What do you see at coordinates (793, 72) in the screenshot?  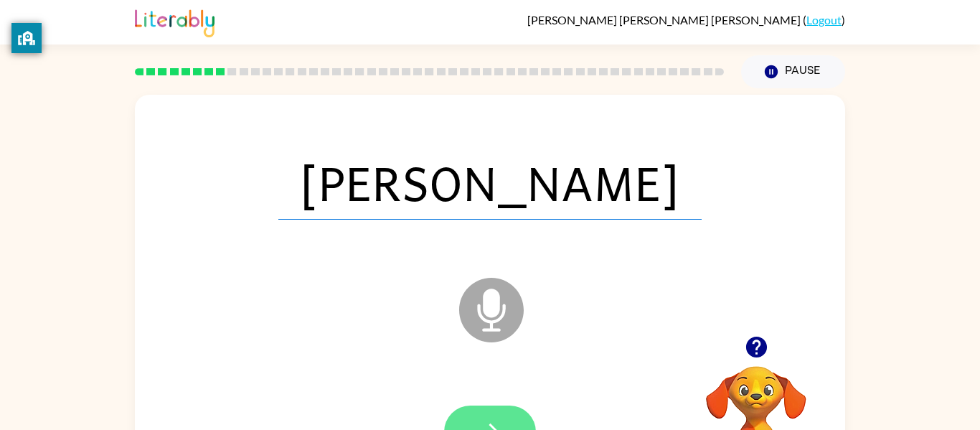 I see `button: Pause` at bounding box center [793, 72].